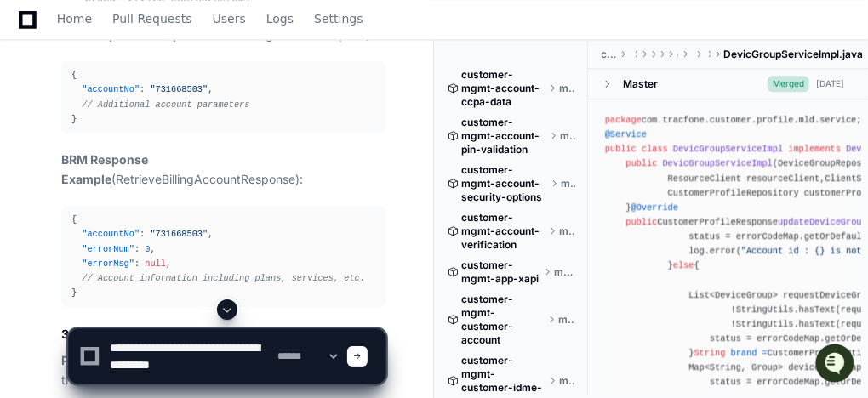 This screenshot has width=868, height=398. Describe the element at coordinates (74, 19) in the screenshot. I see `span: Home` at that location.